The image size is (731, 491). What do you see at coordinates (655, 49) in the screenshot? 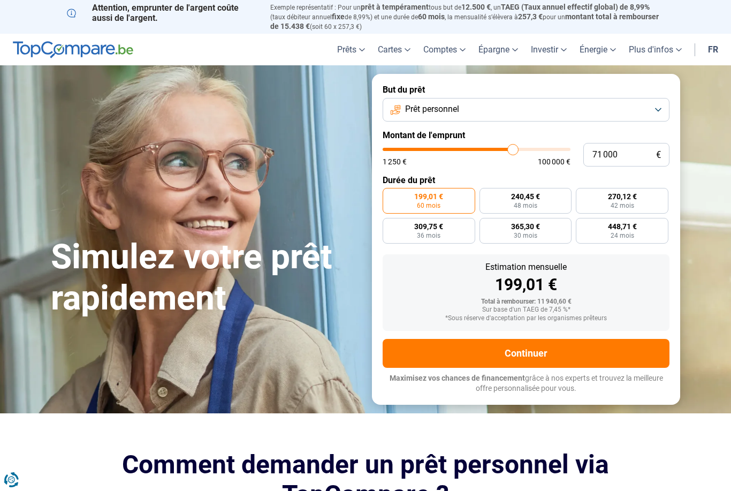
I see `a: Plus d'infos` at bounding box center [655, 49].